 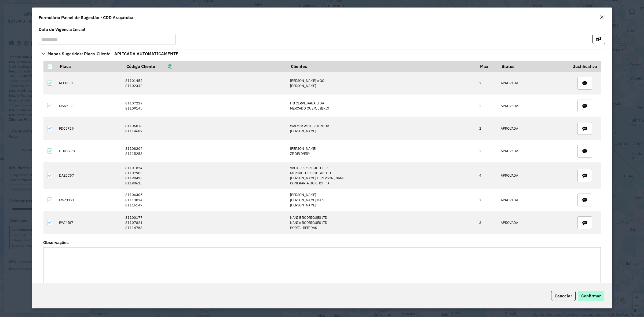 What do you see at coordinates (90, 83) in the screenshot?
I see `td: REC0001` at bounding box center [90, 83].